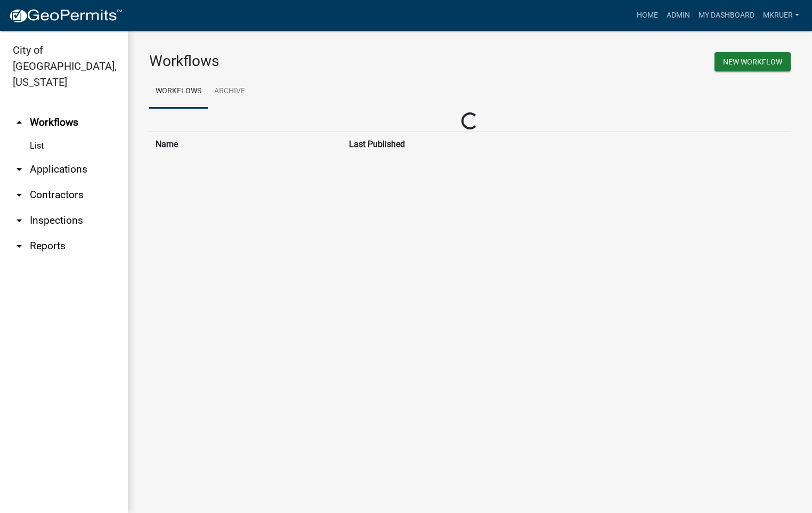  I want to click on a: Admin, so click(679, 15).